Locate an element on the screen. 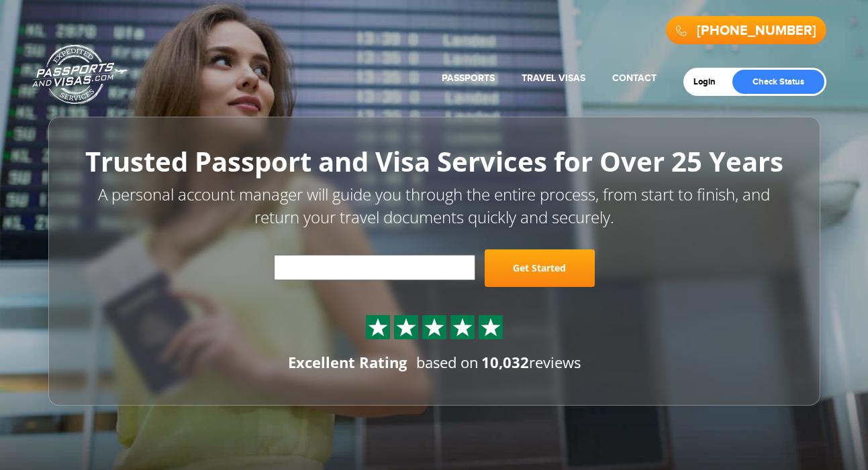 The height and width of the screenshot is (470, 868). a: Get Started is located at coordinates (539, 268).